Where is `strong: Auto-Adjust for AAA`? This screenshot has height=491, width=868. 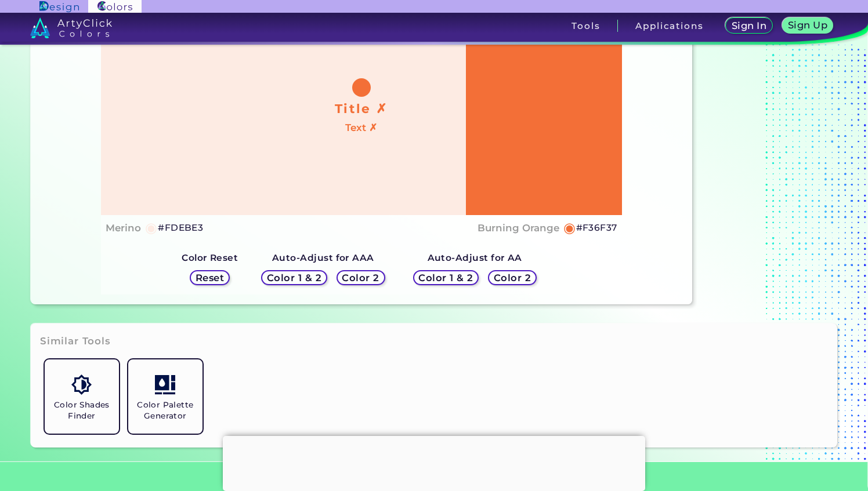
strong: Auto-Adjust for AAA is located at coordinates (323, 257).